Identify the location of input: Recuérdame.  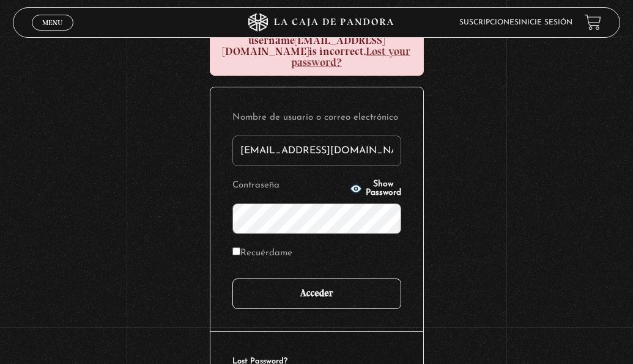
(236, 251).